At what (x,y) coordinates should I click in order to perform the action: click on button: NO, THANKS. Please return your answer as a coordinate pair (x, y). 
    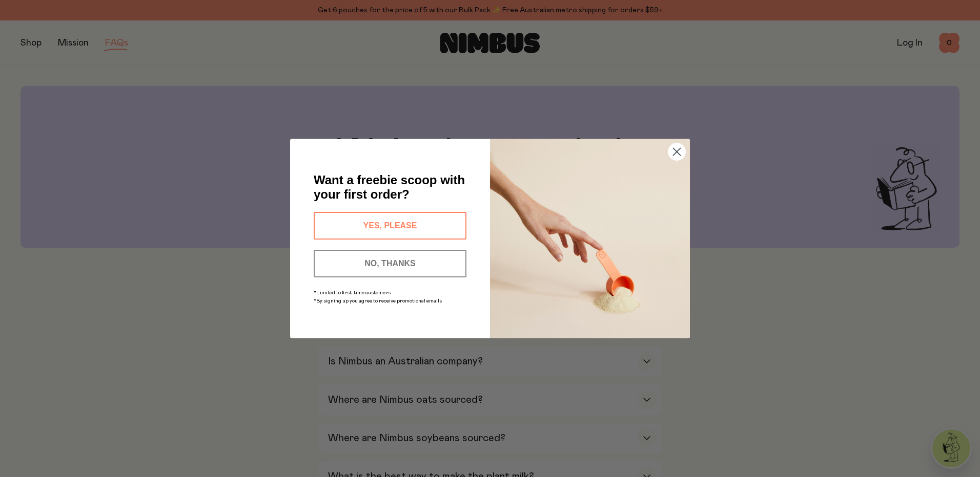
    Looking at the image, I should click on (390, 263).